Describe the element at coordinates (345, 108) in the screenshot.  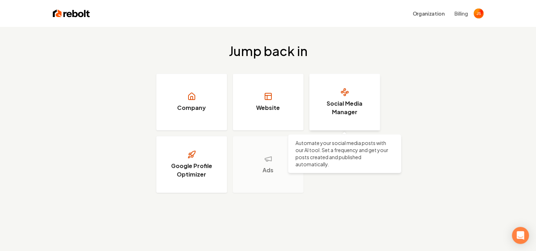
I see `h3: Social Media Manager` at that location.